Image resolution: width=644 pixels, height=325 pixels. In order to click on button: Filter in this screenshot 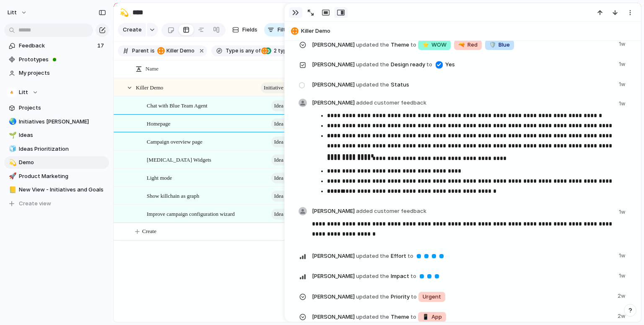, I will do `click(279, 30)`.